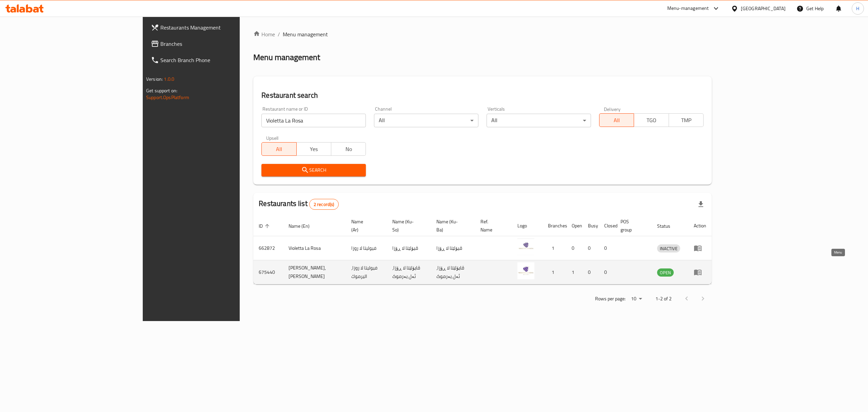 The height and width of the screenshot is (412, 868). What do you see at coordinates (222, 44) in the screenshot?
I see `span: Branches` at bounding box center [222, 44].